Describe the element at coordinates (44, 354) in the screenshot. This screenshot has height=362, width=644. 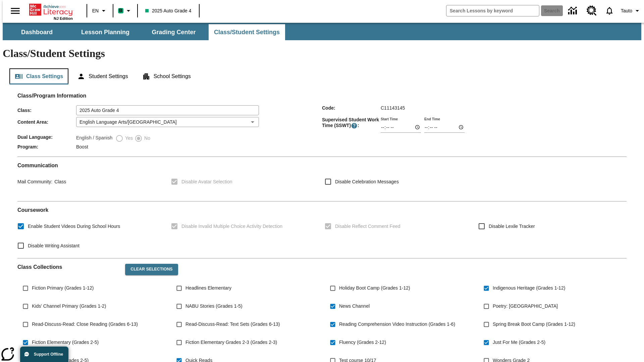
I see `button: Support Offline` at that location.